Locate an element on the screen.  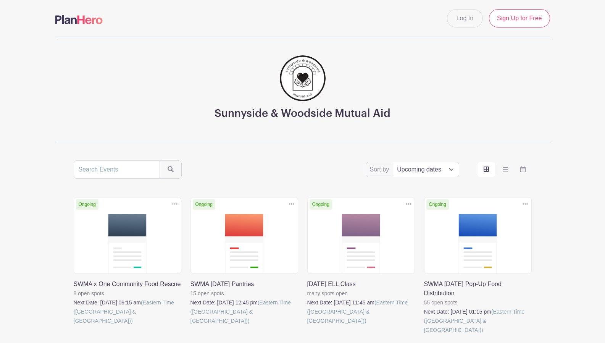
input: Search Events is located at coordinates (117, 170).